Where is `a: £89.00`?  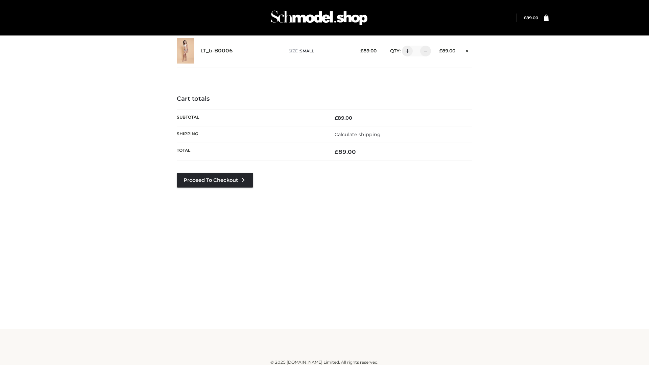 a: £89.00 is located at coordinates (531, 18).